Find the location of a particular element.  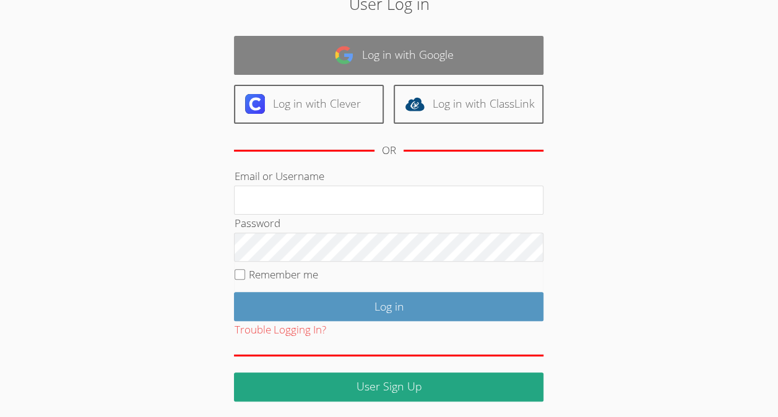

a: Log in with Google is located at coordinates (389, 55).